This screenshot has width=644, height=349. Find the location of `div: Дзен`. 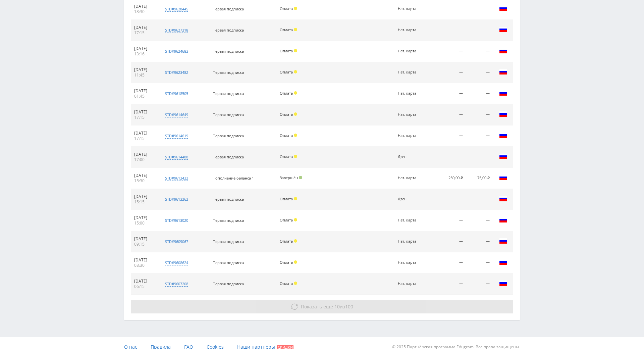

div: Дзен is located at coordinates (412, 157).